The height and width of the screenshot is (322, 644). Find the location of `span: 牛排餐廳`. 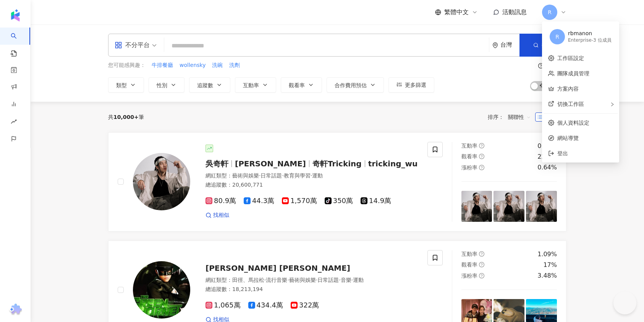

span: 牛排餐廳 is located at coordinates (162, 65).